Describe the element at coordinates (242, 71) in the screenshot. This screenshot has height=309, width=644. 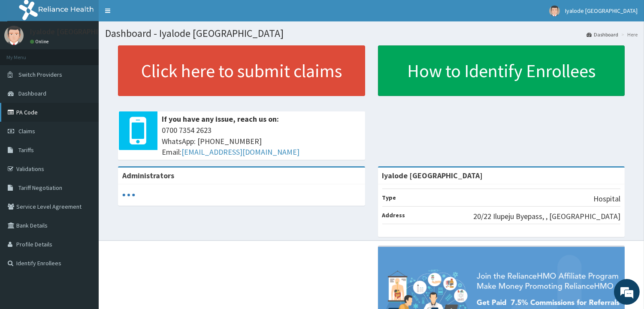
I see `a: Click here to submit claims` at that location.